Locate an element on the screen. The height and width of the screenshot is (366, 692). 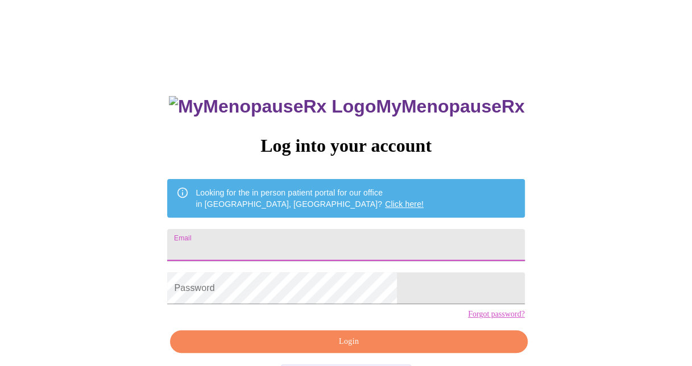
a: Click here! is located at coordinates (404, 204).